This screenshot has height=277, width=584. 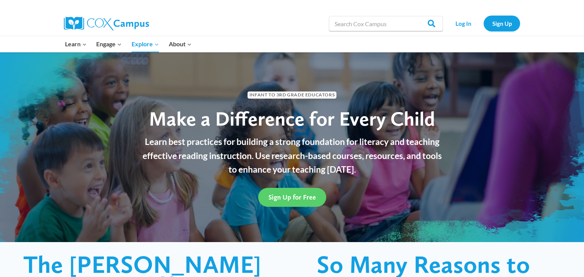 I want to click on span: Sign Up for Free, so click(x=292, y=197).